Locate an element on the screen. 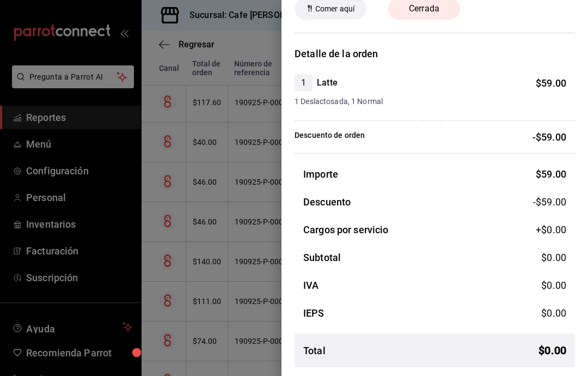  span: -$59.00 is located at coordinates (549, 202).